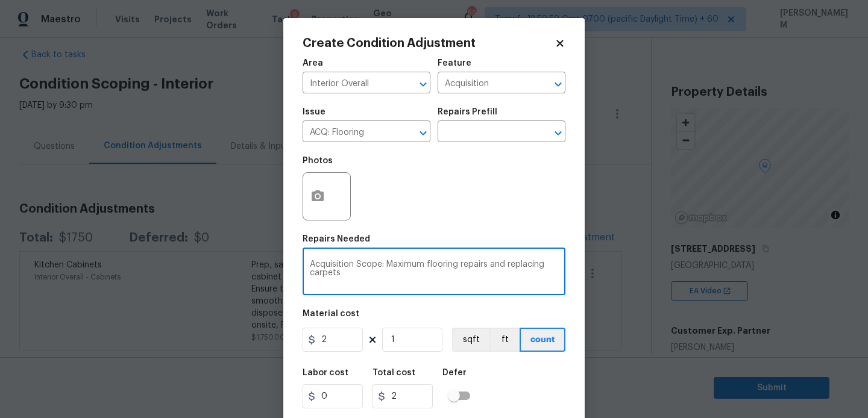 The image size is (868, 418). I want to click on h5: Material cost, so click(331, 314).